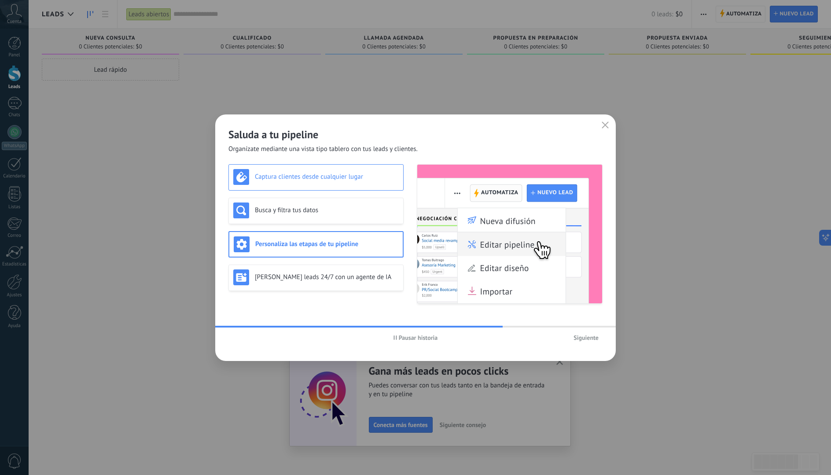 This screenshot has height=475, width=831. Describe the element at coordinates (418, 338) in the screenshot. I see `span: Pausar historia` at that location.